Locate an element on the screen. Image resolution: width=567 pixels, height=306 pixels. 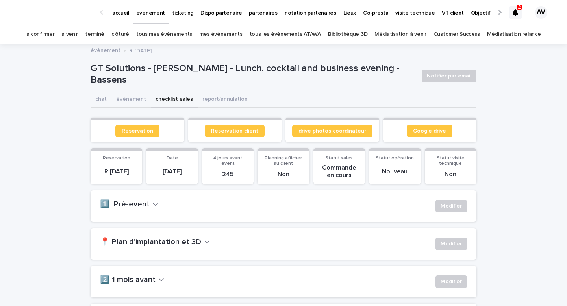
span: # jours avant event is located at coordinates (228, 161).